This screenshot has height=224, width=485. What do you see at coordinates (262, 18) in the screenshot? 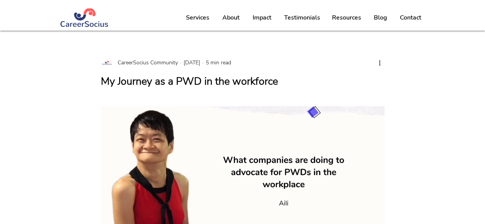
I see `p: Impact` at bounding box center [262, 18].